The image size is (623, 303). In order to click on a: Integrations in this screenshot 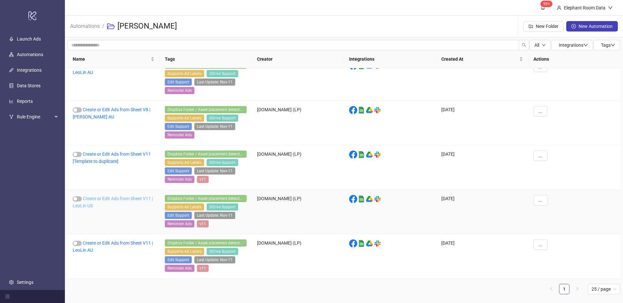, I will do `click(29, 70)`.